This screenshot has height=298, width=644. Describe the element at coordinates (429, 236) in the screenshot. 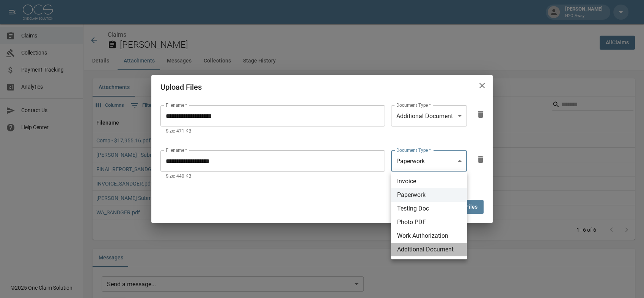

I see `li: Work Authorization` at that location.